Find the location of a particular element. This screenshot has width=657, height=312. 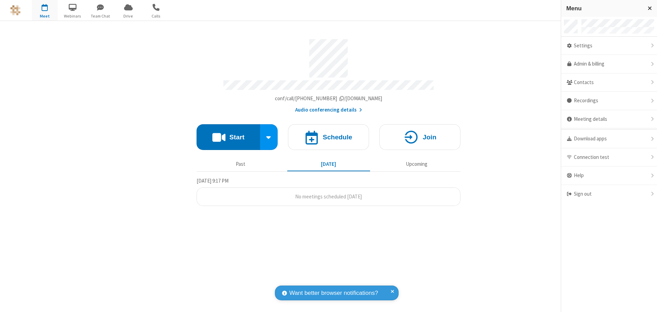

div: Connection test is located at coordinates (609, 158).